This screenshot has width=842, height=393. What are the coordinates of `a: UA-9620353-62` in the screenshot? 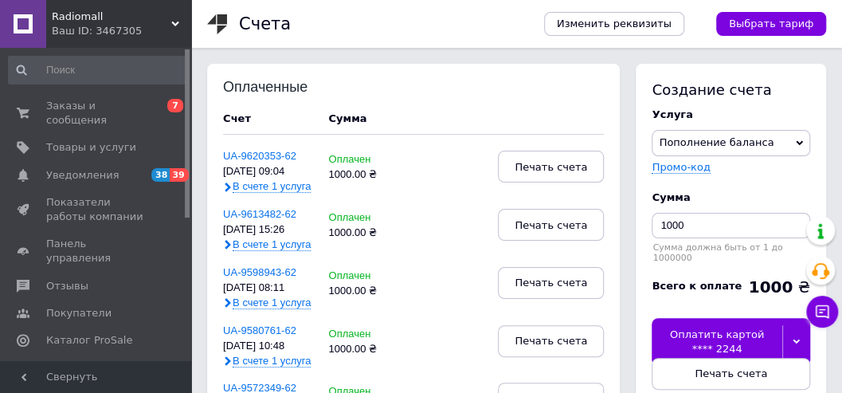 It's located at (260, 155).